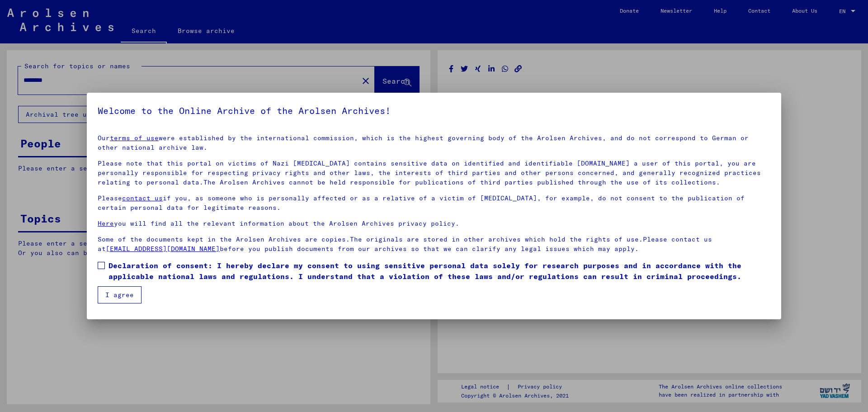 The image size is (868, 412). Describe the element at coordinates (434, 224) in the screenshot. I see `p: you will find all the relevant information about the Arolsen Archives privacy policy.` at that location.